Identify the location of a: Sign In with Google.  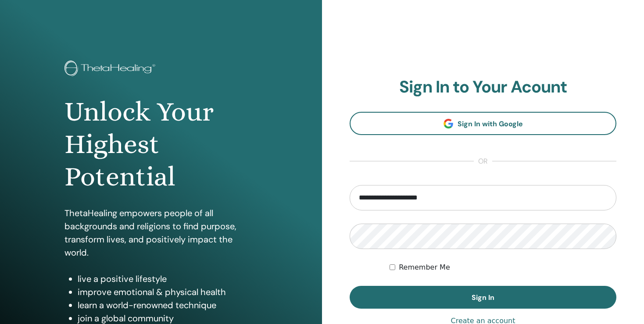
(483, 123).